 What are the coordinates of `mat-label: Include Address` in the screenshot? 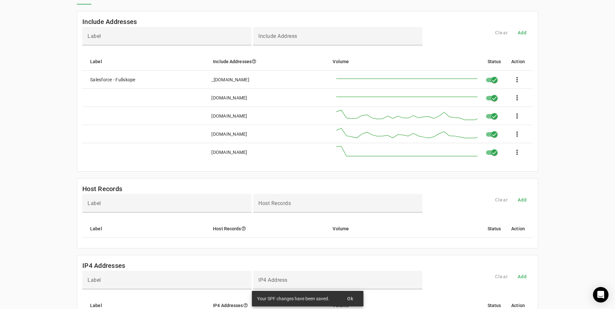 It's located at (278, 36).